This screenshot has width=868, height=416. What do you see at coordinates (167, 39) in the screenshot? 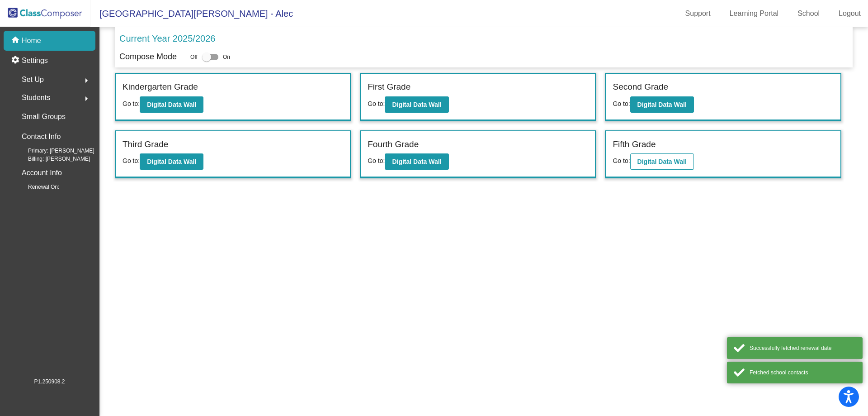
I see `p: Current Year 2025/2026` at bounding box center [167, 39].